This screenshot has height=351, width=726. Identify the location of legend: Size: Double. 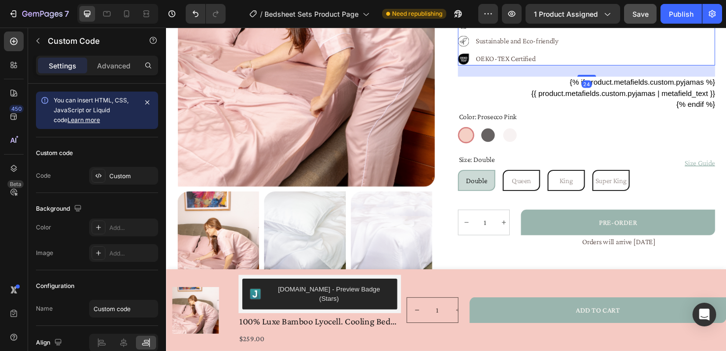
(328, 139).